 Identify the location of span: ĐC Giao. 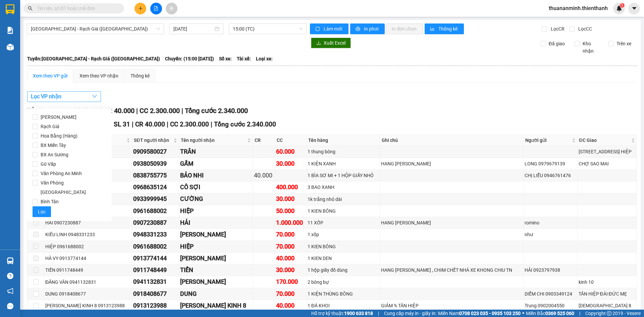
(604, 140).